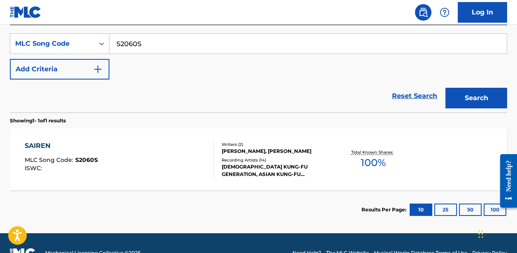 Image resolution: width=517 pixels, height=253 pixels. What do you see at coordinates (445, 12) in the screenshot?
I see `div: Help` at bounding box center [445, 12].